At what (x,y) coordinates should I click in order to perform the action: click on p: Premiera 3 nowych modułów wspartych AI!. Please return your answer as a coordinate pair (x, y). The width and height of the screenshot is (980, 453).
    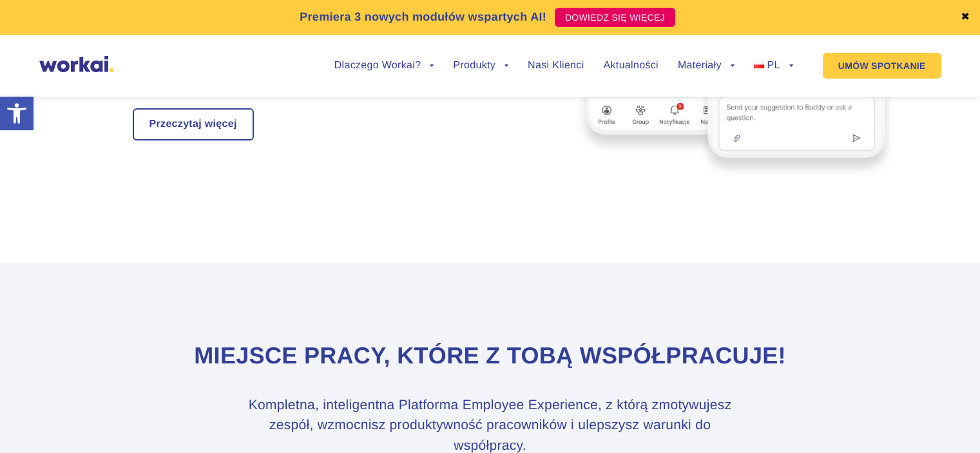
    Looking at the image, I should click on (423, 17).